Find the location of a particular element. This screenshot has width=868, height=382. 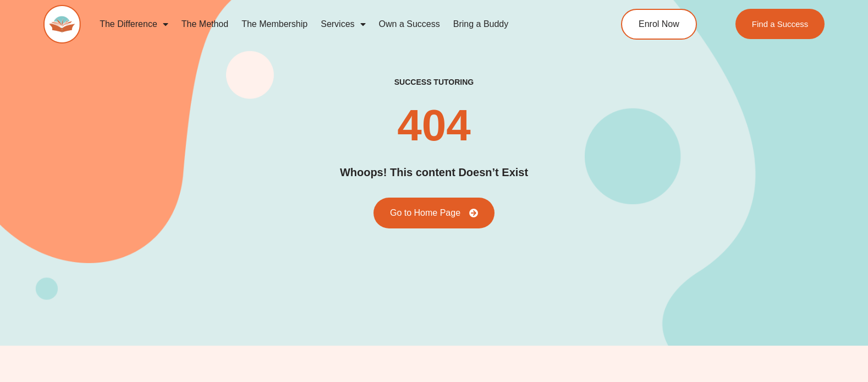

nav: Menu is located at coordinates (334, 24).